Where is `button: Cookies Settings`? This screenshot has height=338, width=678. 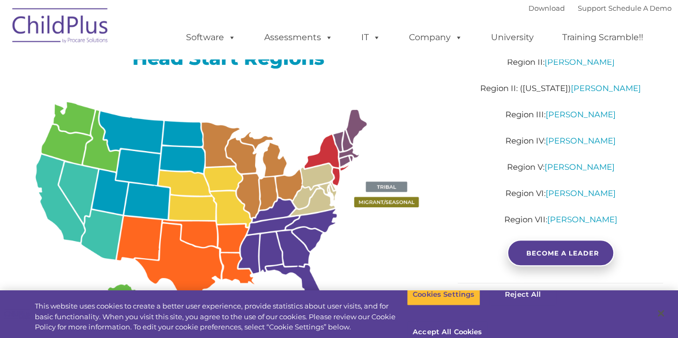 button: Cookies Settings is located at coordinates (443, 295).